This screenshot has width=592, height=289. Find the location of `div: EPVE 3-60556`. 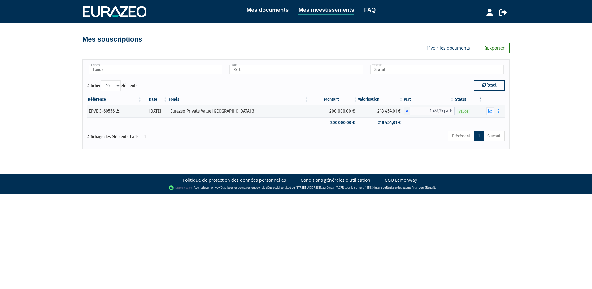

div: EPVE 3-60556 is located at coordinates (114, 111).